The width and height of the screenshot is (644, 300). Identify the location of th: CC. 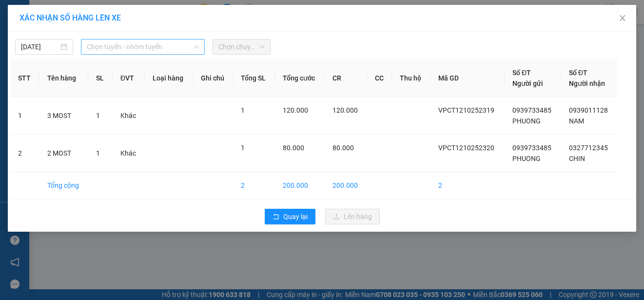
(380, 78).